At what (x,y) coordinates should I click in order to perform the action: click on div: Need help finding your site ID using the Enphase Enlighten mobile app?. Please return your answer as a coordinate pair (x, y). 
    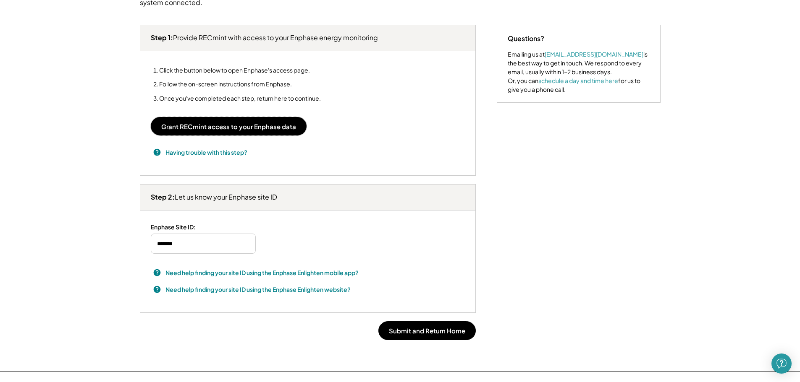
    Looking at the image, I should click on (262, 273).